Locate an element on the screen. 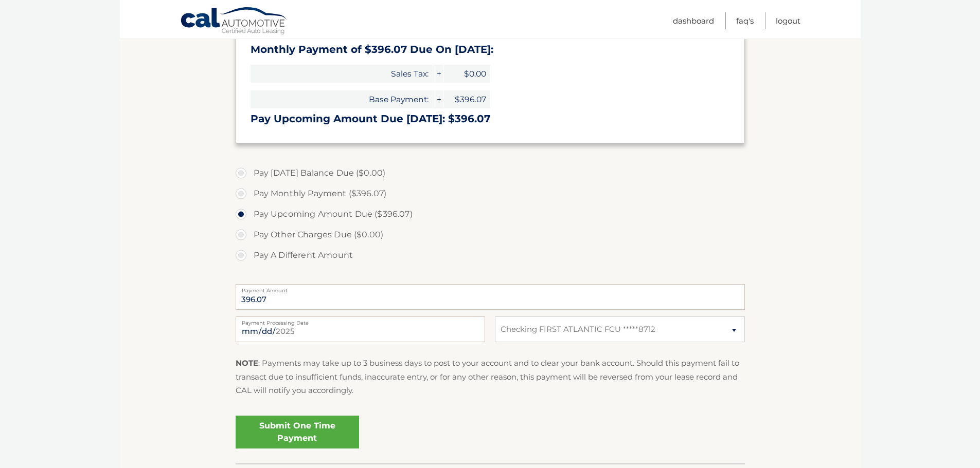  strong: NOTE is located at coordinates (247, 363).